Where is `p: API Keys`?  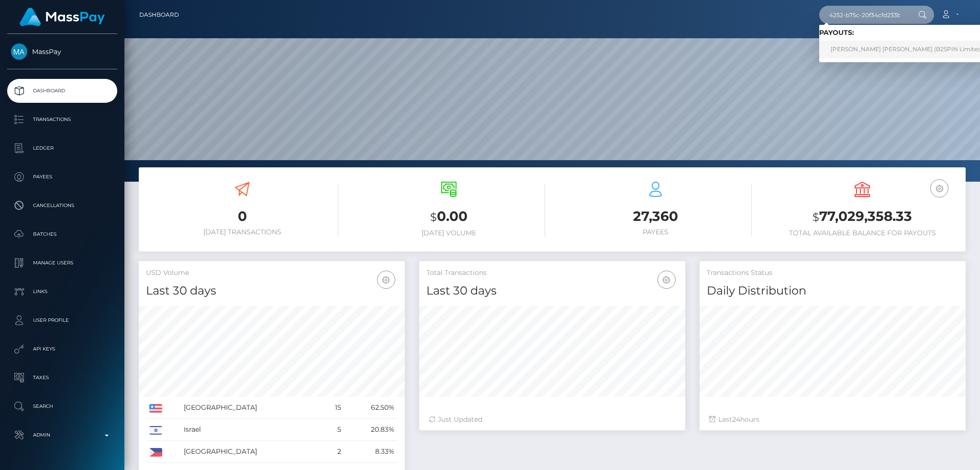 p: API Keys is located at coordinates (62, 349).